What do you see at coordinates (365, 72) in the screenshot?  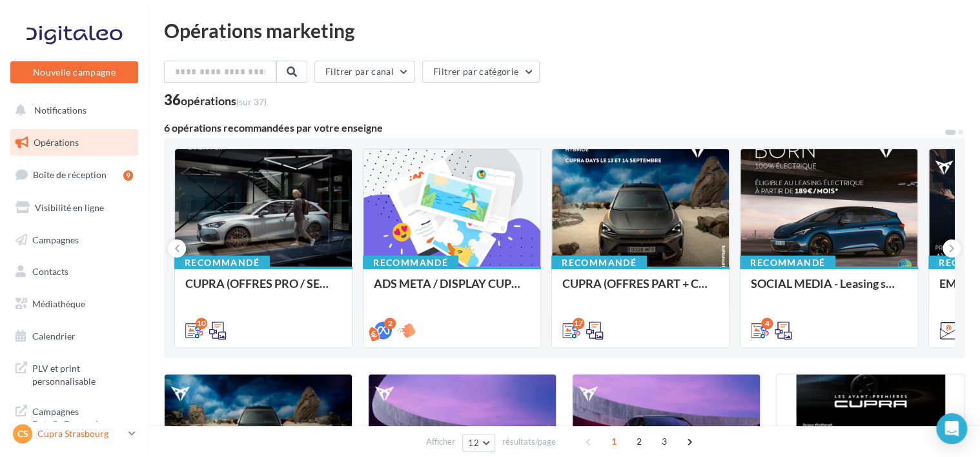 I see `button: Filtrer par canal` at bounding box center [365, 72].